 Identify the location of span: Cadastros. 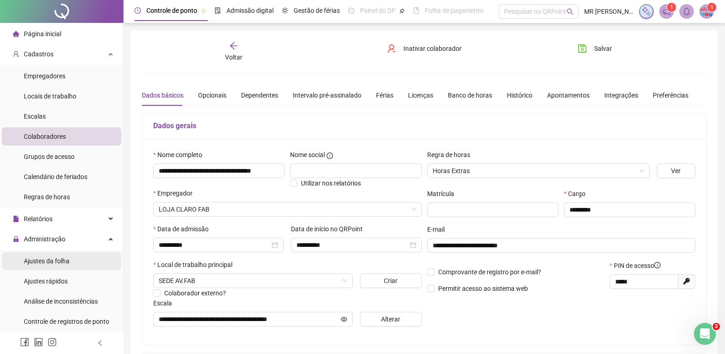
(38, 54).